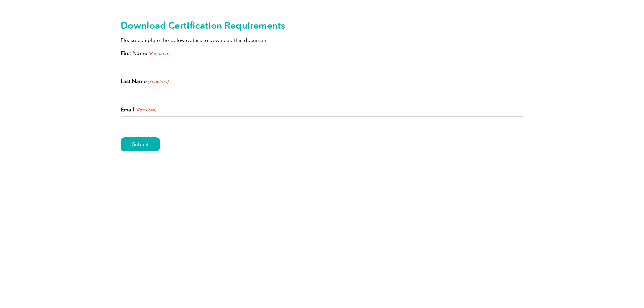  What do you see at coordinates (138, 110) in the screenshot?
I see `label: Email` at bounding box center [138, 110].